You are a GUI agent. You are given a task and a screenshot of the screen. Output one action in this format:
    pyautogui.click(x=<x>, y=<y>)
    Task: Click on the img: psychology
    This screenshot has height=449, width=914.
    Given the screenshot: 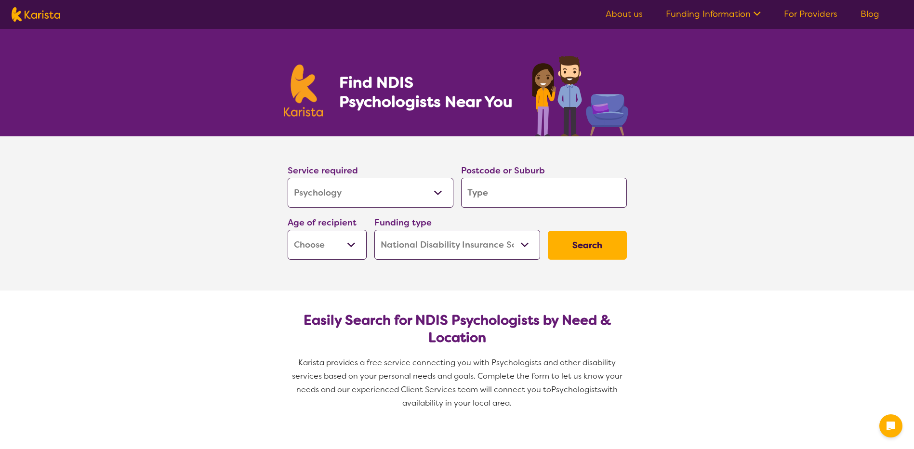 What is the action you would take?
    pyautogui.click(x=579, y=94)
    